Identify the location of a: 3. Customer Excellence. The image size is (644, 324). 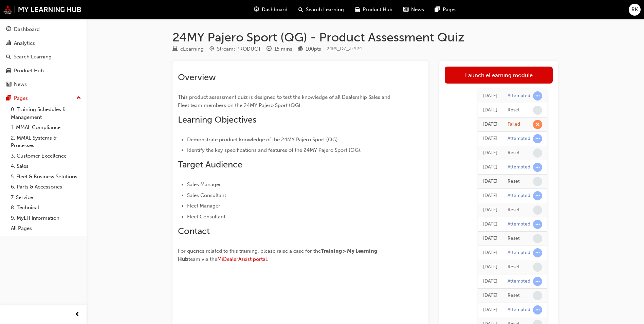
(46, 156).